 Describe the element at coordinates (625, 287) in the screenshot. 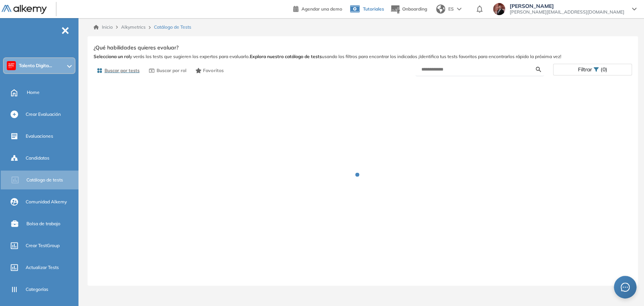

I see `span: message` at that location.